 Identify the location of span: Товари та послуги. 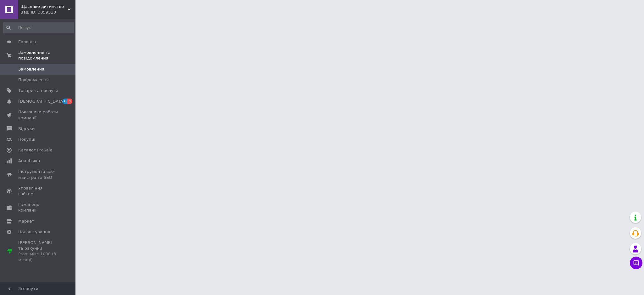
(38, 90).